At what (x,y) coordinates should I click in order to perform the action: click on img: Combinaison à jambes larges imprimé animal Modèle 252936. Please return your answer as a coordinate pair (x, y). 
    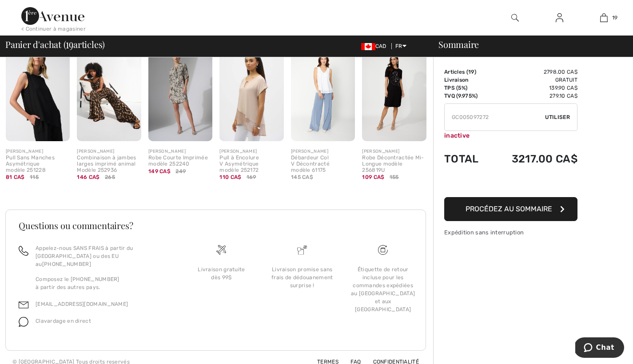
    Looking at the image, I should click on (109, 93).